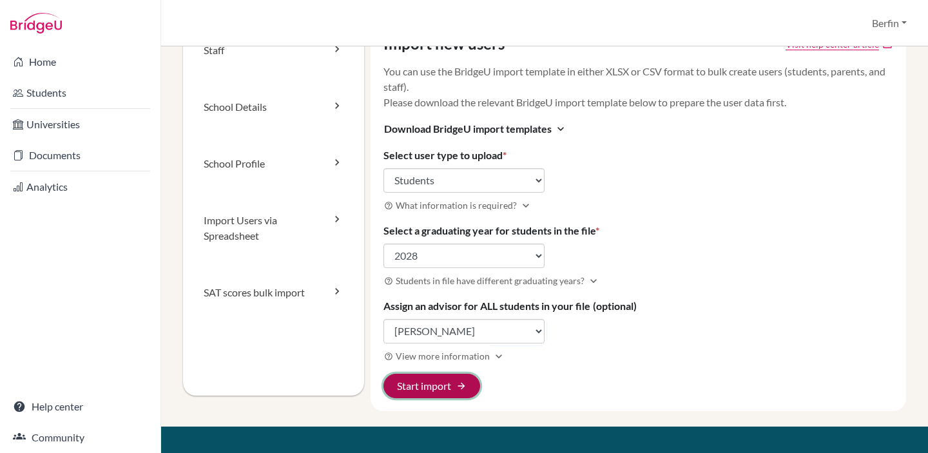 The width and height of the screenshot is (928, 453). Describe the element at coordinates (889, 23) in the screenshot. I see `button: Berfin` at that location.